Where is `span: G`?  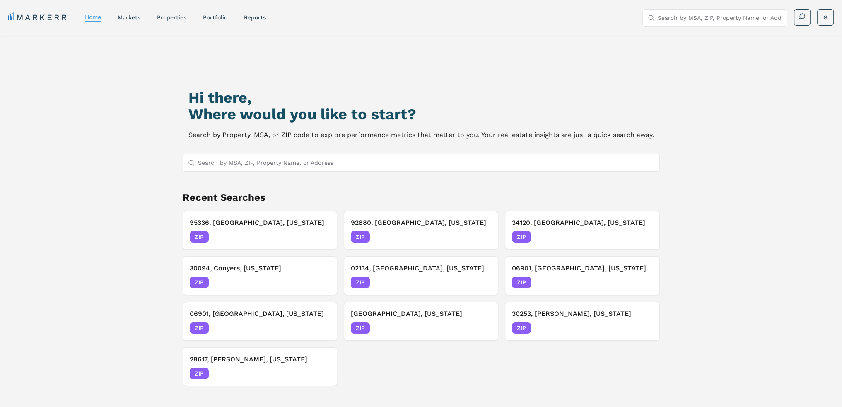 span: G is located at coordinates (825, 17).